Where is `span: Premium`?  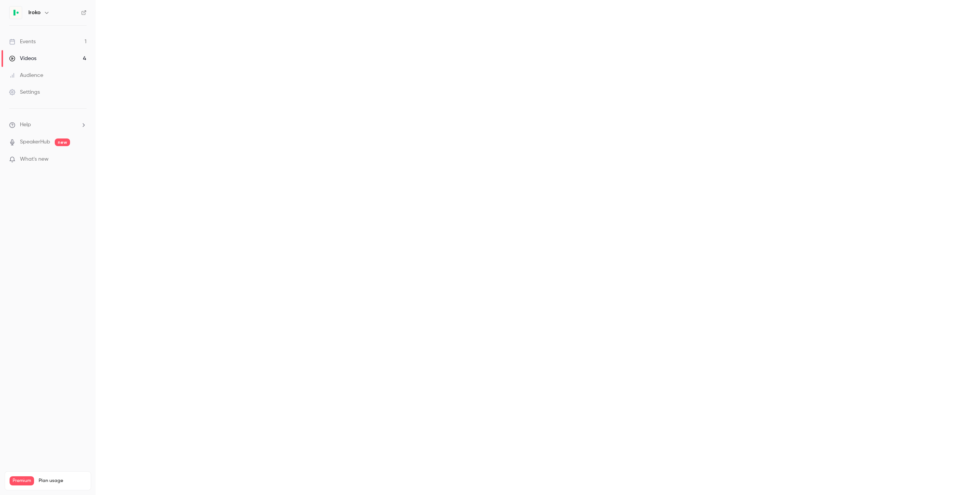
span: Premium is located at coordinates (22, 480).